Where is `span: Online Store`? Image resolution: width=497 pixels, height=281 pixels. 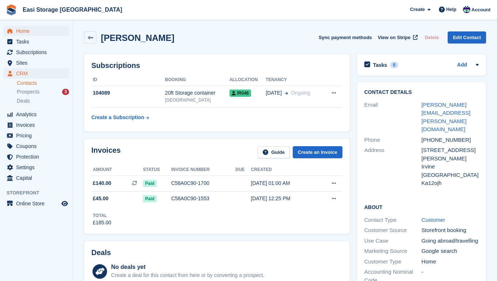
span: Online Store is located at coordinates (38, 204).